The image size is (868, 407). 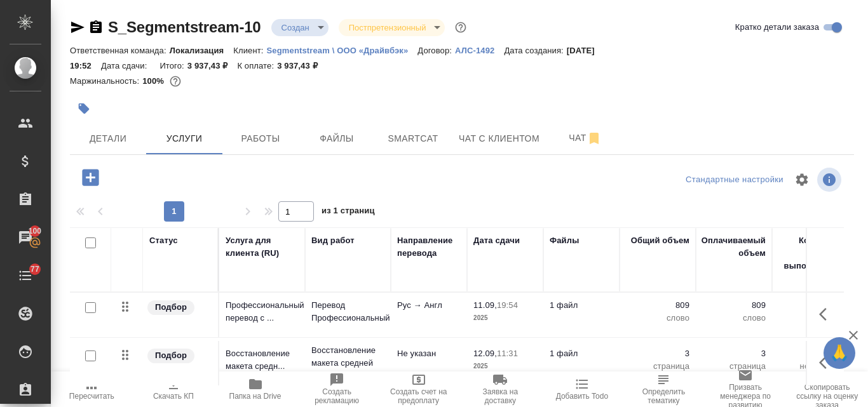 I want to click on p: Восстановление макета средней сложнос..., so click(x=347, y=363).